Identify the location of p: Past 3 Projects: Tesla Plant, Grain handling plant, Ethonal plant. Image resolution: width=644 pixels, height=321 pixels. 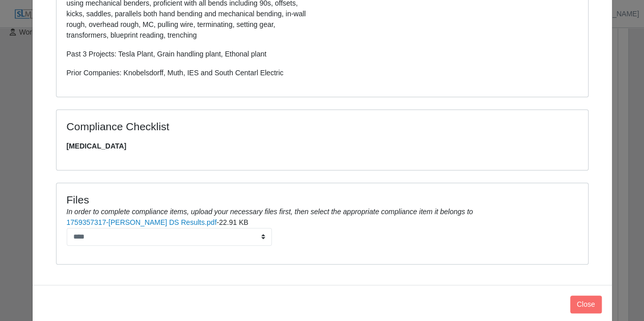
(190, 54).